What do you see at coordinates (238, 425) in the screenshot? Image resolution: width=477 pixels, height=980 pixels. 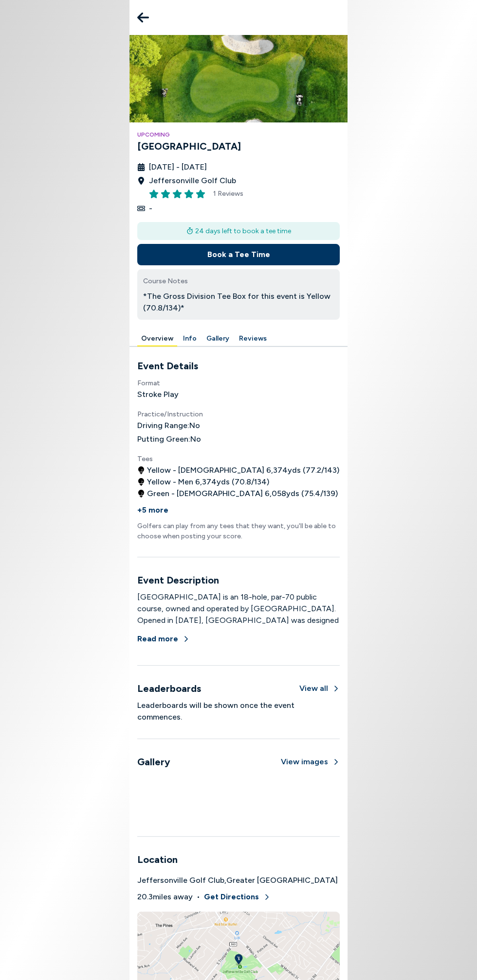 I see `h4: Driving Range: No` at bounding box center [238, 425].